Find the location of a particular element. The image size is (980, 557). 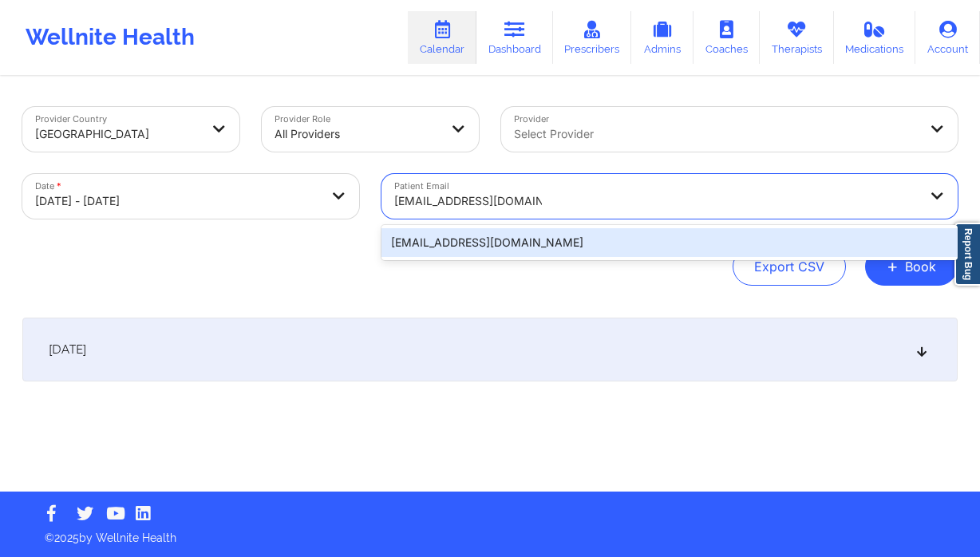

button: Export CSV is located at coordinates (790, 267).